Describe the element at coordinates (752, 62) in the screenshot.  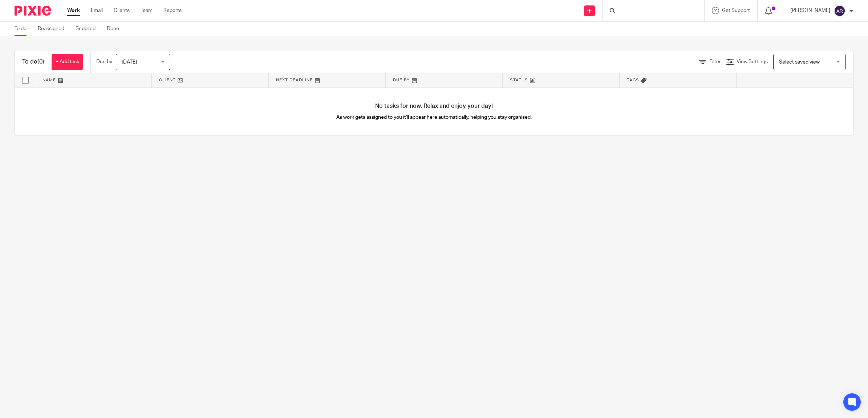
I see `span: View Settings` at that location.